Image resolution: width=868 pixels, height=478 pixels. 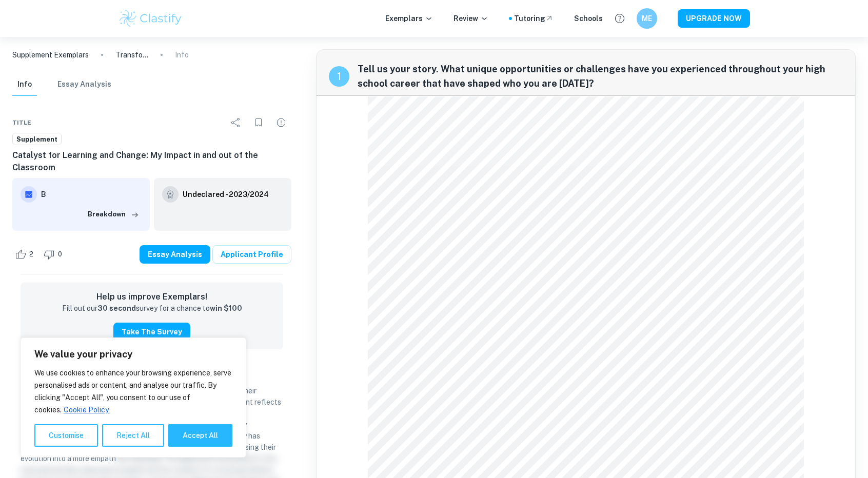 I want to click on div: Report issue, so click(x=281, y=123).